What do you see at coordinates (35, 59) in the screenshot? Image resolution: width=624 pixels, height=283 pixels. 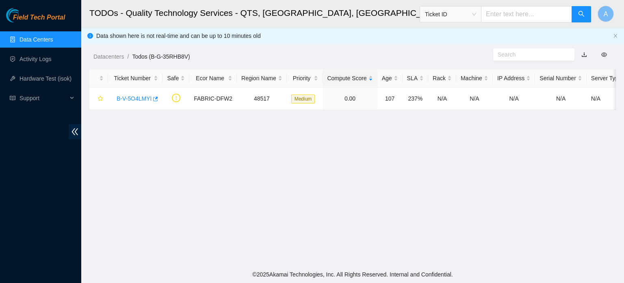 I see `a: Activity Logs` at bounding box center [35, 59].